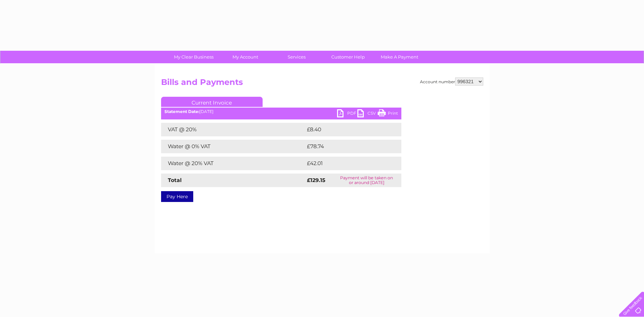 Image resolution: width=644 pixels, height=317 pixels. Describe the element at coordinates (451, 82) in the screenshot. I see `div: Account number` at that location.